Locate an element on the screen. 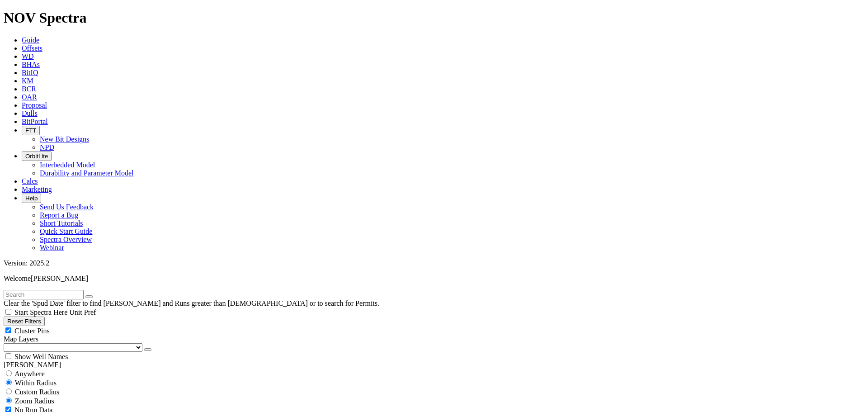 The height and width of the screenshot is (412, 868). a: Offsets is located at coordinates (32, 48).